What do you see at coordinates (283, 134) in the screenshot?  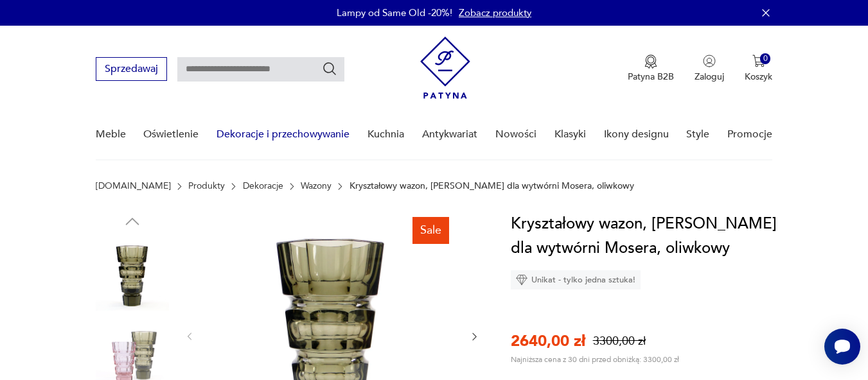 I see `a: Dekoracje i przechowywanie` at bounding box center [283, 134].